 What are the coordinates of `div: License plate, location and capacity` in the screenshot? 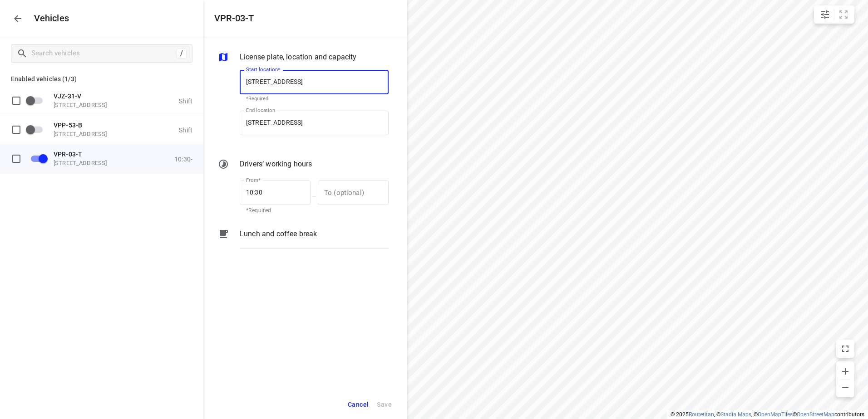 It's located at (304, 58).